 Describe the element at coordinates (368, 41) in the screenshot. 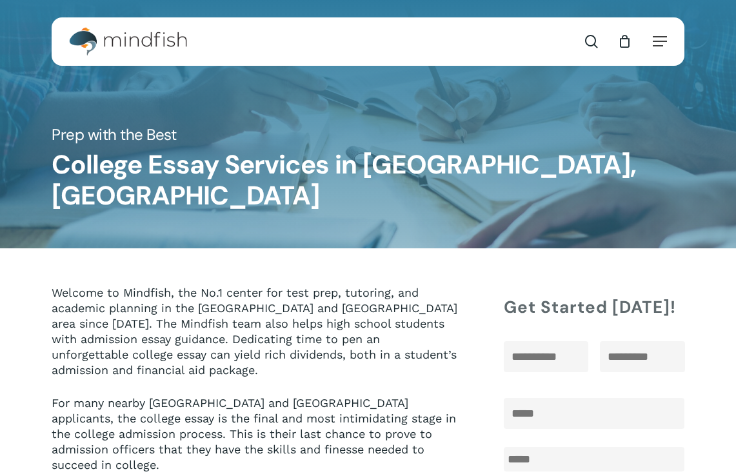

I see `header: Main Menu` at that location.